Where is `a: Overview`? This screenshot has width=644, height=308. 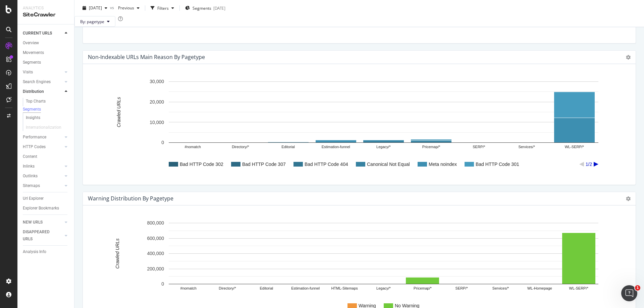
a: Overview is located at coordinates (46, 43).